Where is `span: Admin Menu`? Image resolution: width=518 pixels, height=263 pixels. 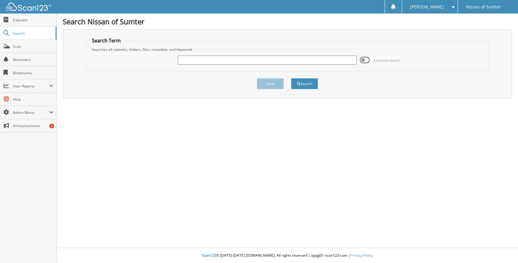
span: Admin Menu is located at coordinates (31, 112).